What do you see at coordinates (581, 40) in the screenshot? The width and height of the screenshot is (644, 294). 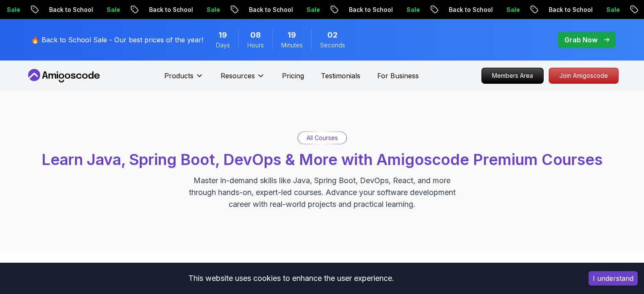 I see `p: Grab Now` at bounding box center [581, 40].